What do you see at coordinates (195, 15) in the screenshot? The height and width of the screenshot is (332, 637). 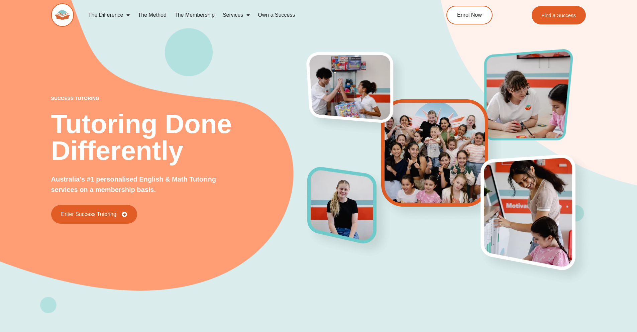 I see `a: The Membership` at bounding box center [195, 15].